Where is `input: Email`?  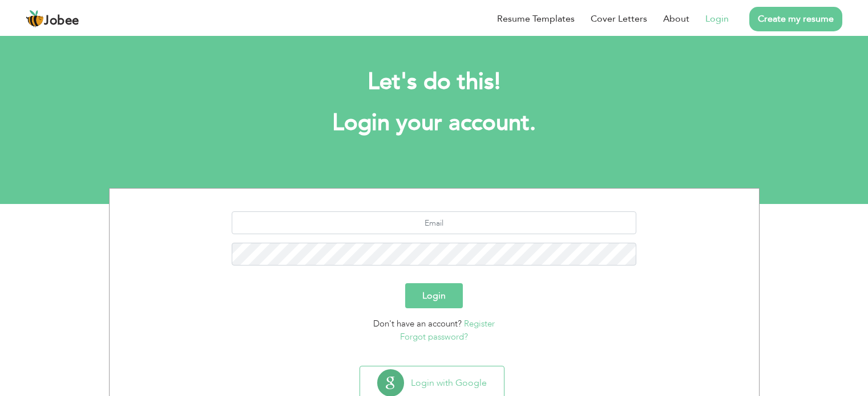
input: Email is located at coordinates (434, 223).